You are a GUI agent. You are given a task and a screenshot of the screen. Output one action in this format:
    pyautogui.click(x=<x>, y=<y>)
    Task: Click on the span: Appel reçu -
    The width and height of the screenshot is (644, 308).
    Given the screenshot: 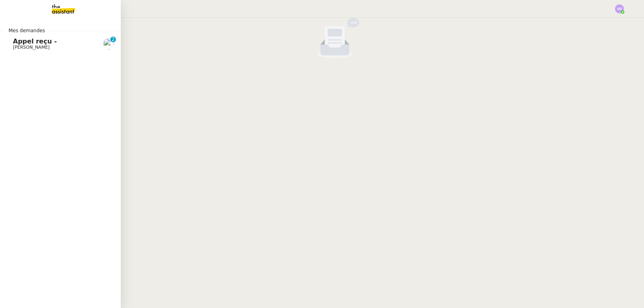 What is the action you would take?
    pyautogui.click(x=35, y=41)
    